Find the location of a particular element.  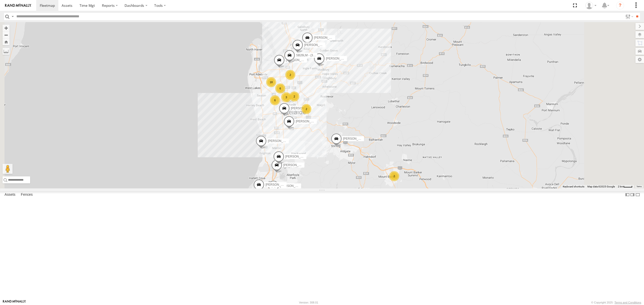

button: Drag Pegman onto the map to open Street View is located at coordinates (8, 169).